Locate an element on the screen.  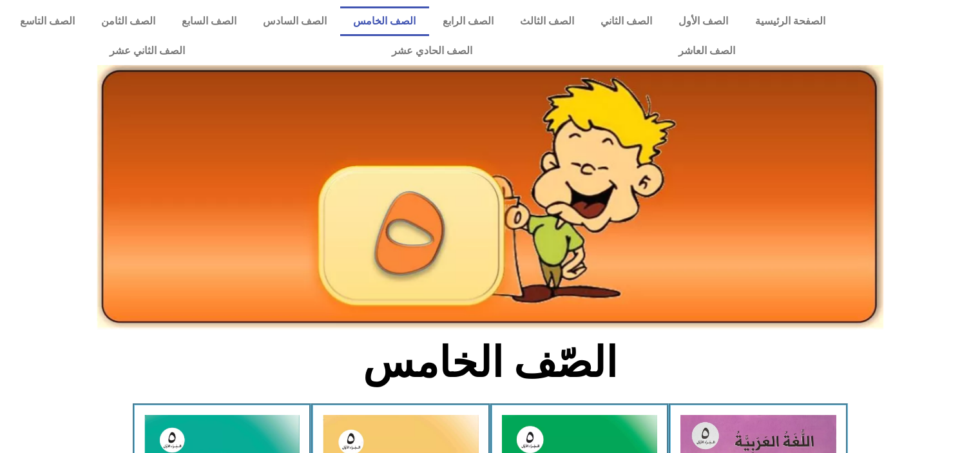
a: الصف السابع is located at coordinates (209, 21).